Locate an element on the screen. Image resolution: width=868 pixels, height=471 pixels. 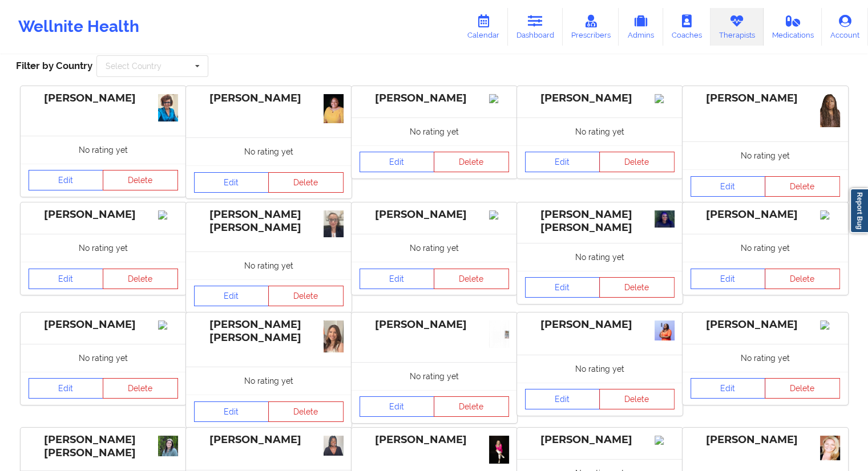
a: Coaches is located at coordinates (687, 27).